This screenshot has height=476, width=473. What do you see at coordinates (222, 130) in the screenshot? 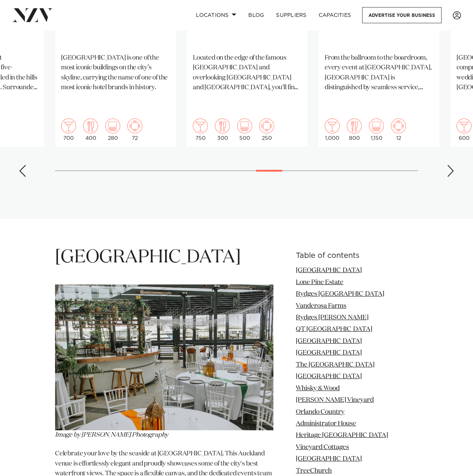
I see `div: 300` at bounding box center [222, 130].